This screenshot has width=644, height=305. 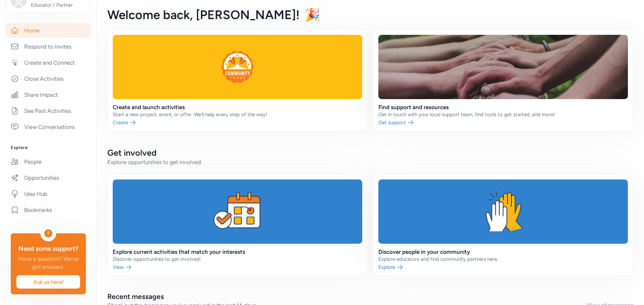 What do you see at coordinates (48, 263) in the screenshot?
I see `div: Have a question? We've got answers.` at bounding box center [48, 263].